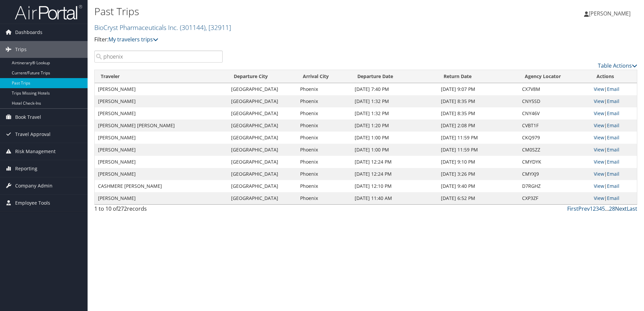  I want to click on a: 3, so click(598, 208).